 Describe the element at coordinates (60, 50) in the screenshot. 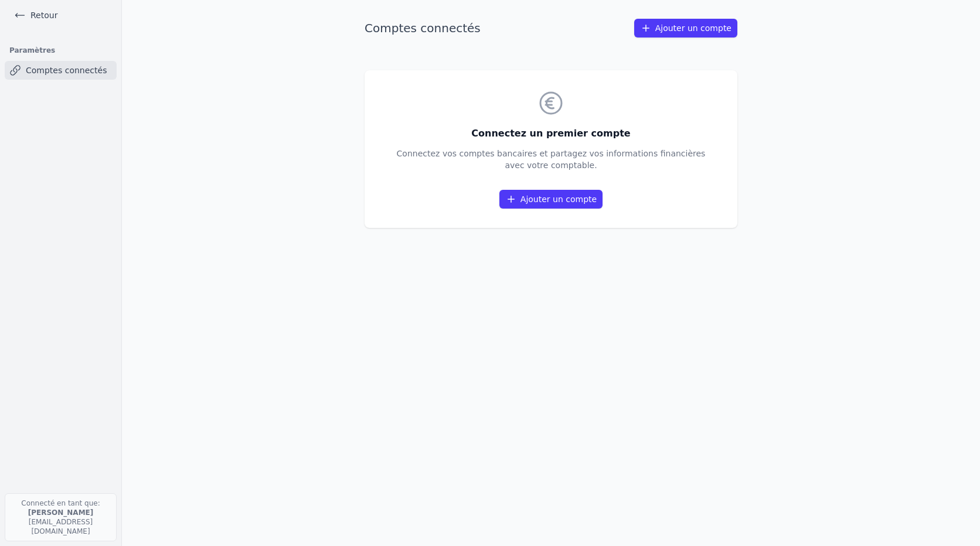

I see `h3: Paramètres` at that location.